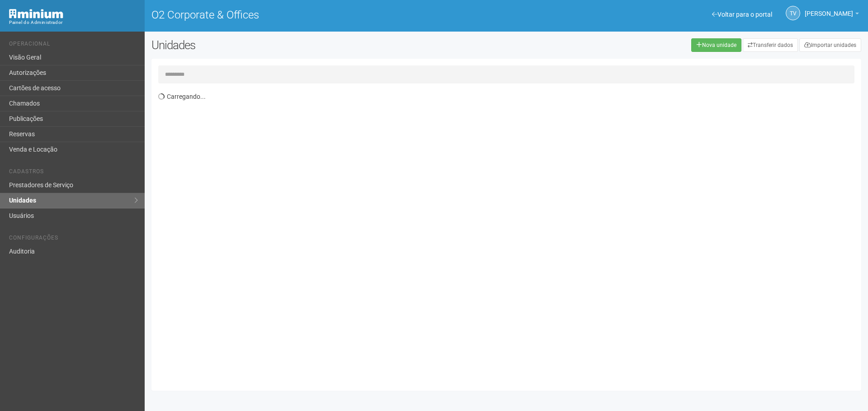 The width and height of the screenshot is (868, 411). What do you see at coordinates (37, 13) in the screenshot?
I see `img: Minium` at bounding box center [37, 13].